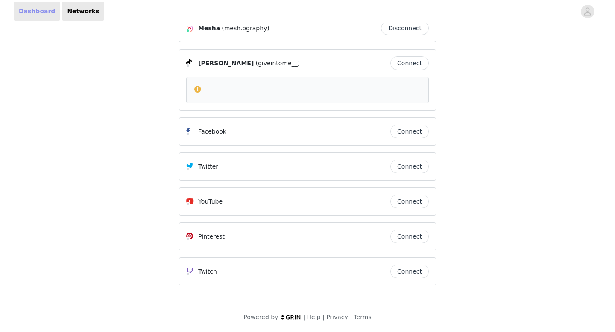 This screenshot has width=615, height=332. What do you see at coordinates (291, 317) in the screenshot?
I see `img: logo` at bounding box center [291, 317].